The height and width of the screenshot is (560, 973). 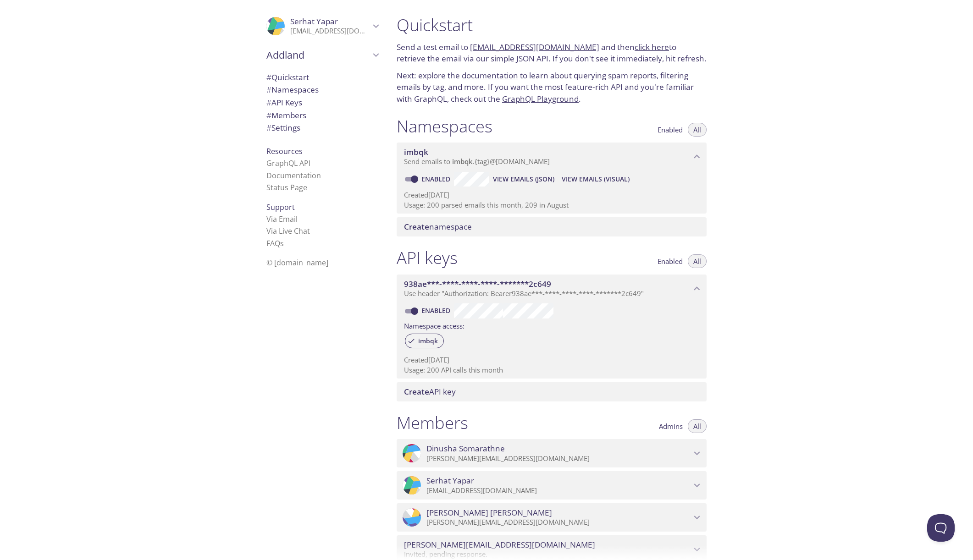 I want to click on a: Status Page, so click(x=287, y=187).